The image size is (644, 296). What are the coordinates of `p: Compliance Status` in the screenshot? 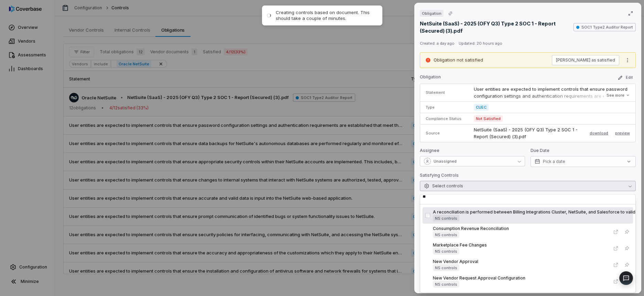 It's located at (446, 119).